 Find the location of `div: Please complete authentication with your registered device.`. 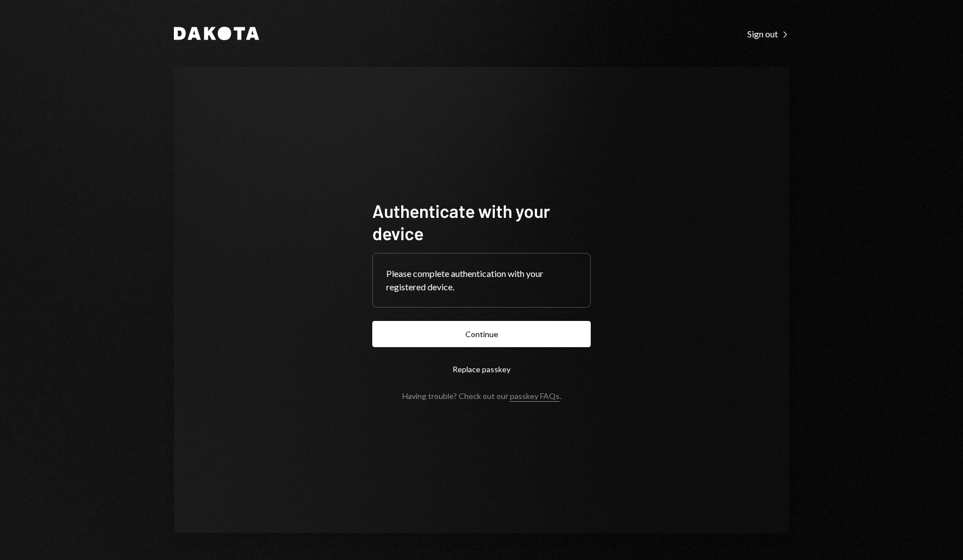

div: Please complete authentication with your registered device. is located at coordinates (482, 280).